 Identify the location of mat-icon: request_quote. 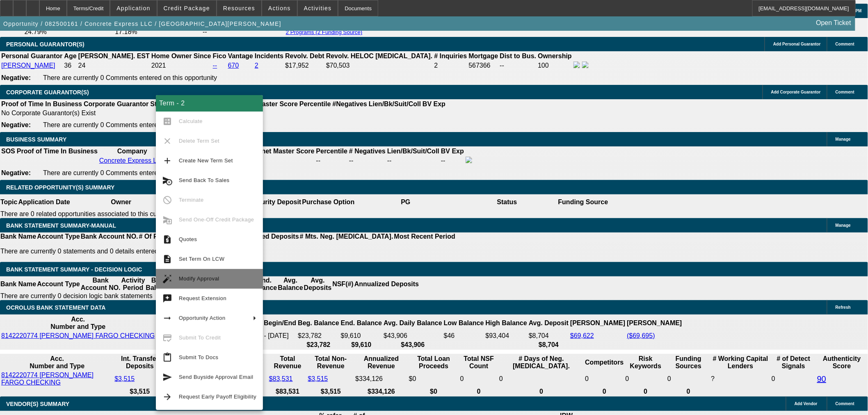
(167, 239).